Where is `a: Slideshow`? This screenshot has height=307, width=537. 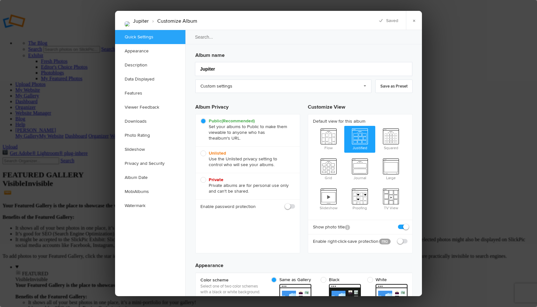 a: Slideshow is located at coordinates (150, 150).